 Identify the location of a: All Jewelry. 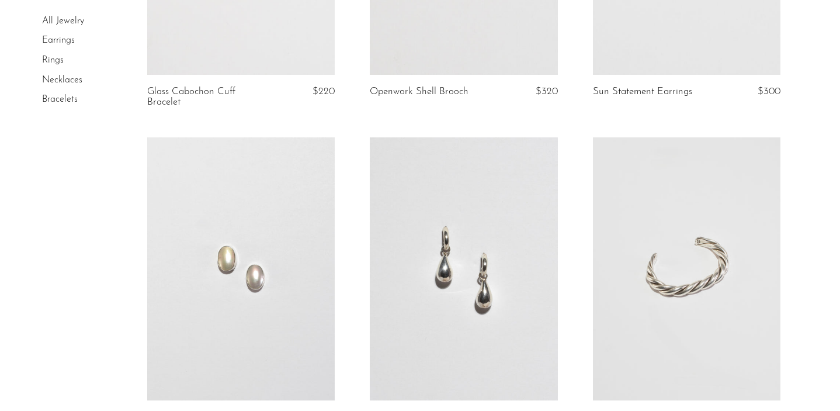
(63, 21).